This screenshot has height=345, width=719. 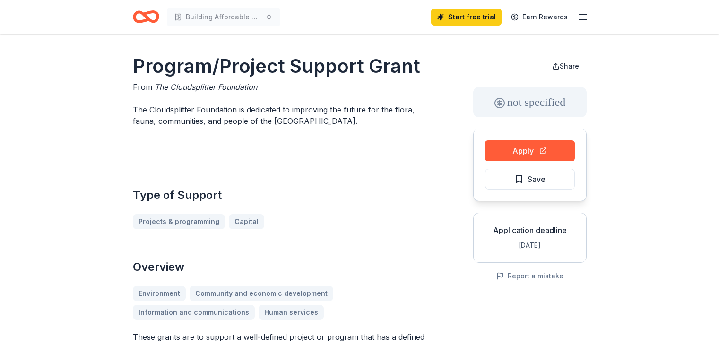 What do you see at coordinates (280, 115) in the screenshot?
I see `p: The Cloudsplitter Foundation is dedicated to improving the future for the flora, fauna, communiti...` at bounding box center [280, 115].